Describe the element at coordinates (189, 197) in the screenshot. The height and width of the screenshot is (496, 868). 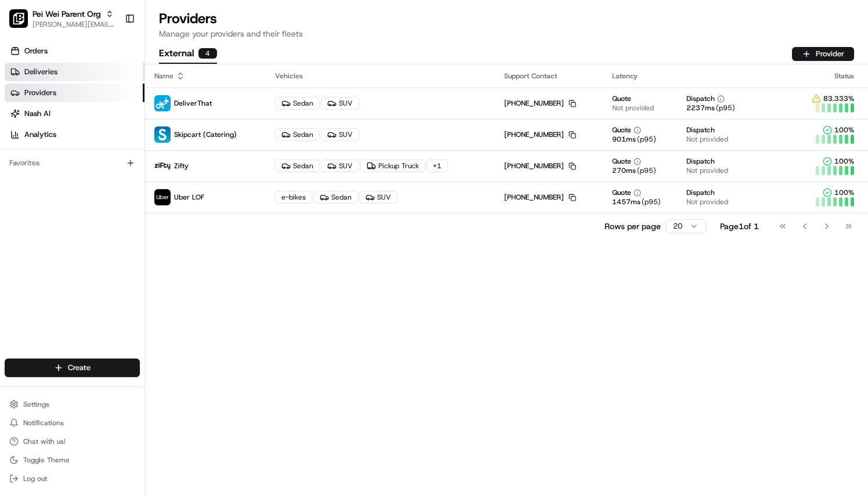
I see `span: Uber LOF` at that location.